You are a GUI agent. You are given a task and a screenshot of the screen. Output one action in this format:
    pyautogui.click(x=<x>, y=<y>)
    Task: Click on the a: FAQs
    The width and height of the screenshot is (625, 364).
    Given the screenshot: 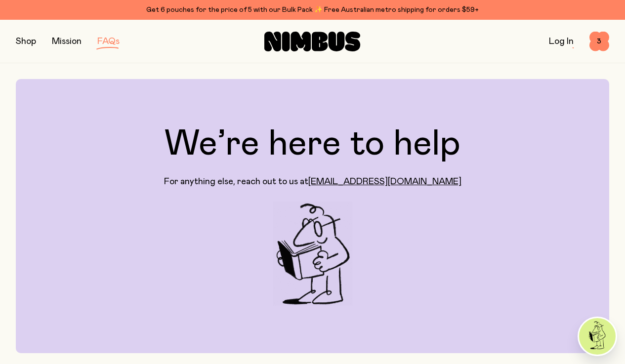 What is the action you would take?
    pyautogui.click(x=108, y=41)
    